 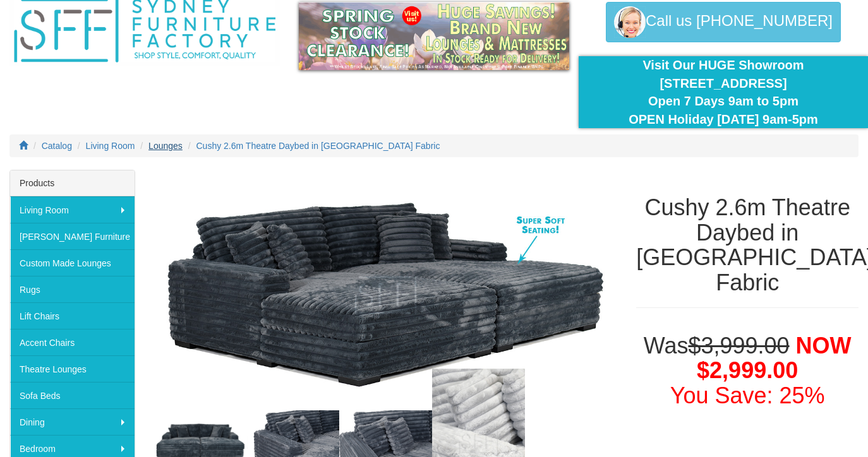 I want to click on div: Products, so click(x=72, y=183).